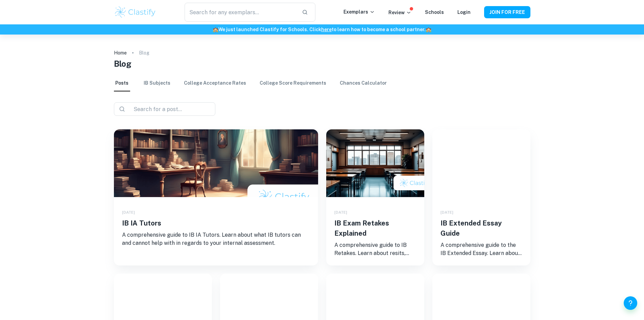  I want to click on a: Chances Calculator, so click(364, 84).